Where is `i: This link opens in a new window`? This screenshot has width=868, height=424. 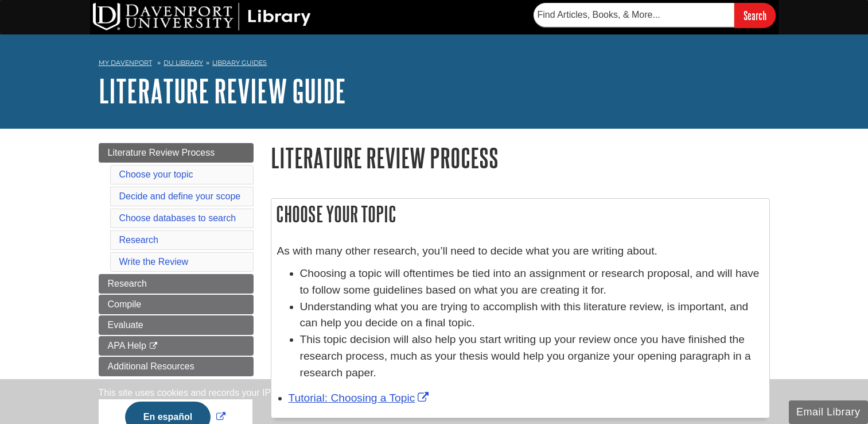
i: This link opens in a new window is located at coordinates (153, 346).